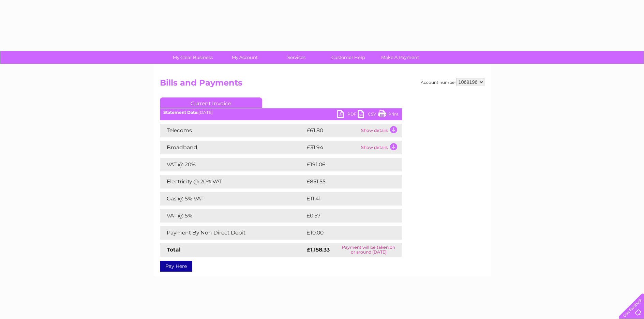  What do you see at coordinates (296, 57) in the screenshot?
I see `a: Services` at bounding box center [296, 57].